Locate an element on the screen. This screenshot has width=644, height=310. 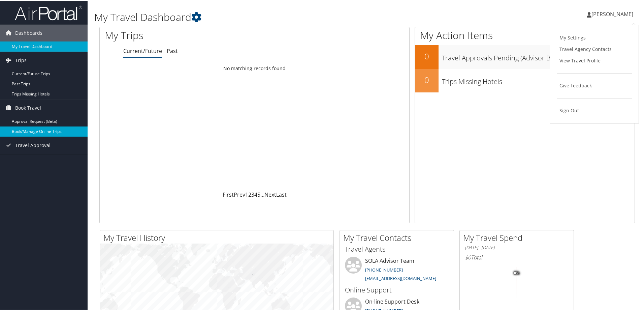
span: Dashboards is located at coordinates (29, 32).